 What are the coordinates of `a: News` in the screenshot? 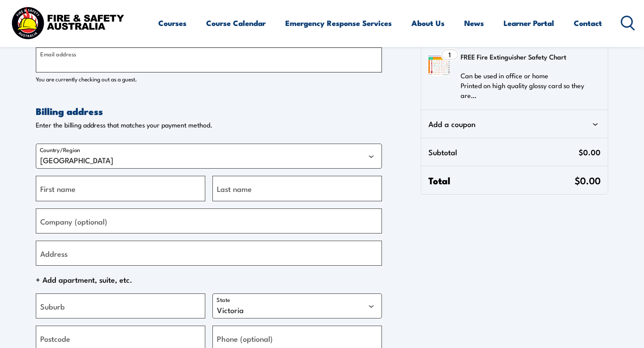 It's located at (474, 23).